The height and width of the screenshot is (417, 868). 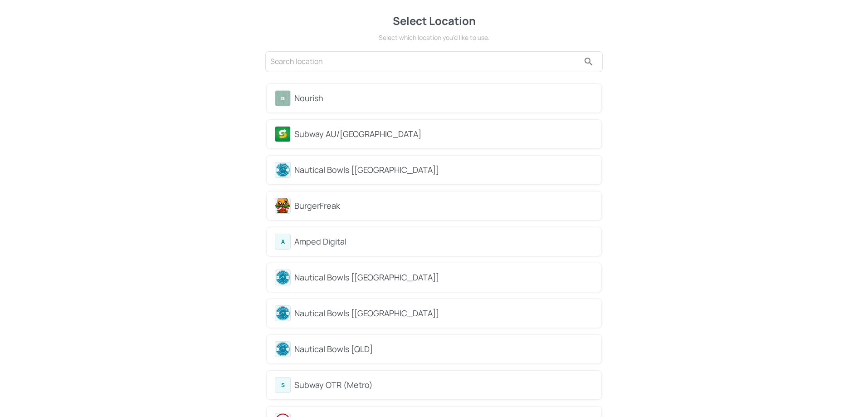 I want to click on div: Amped Digital, so click(x=444, y=241).